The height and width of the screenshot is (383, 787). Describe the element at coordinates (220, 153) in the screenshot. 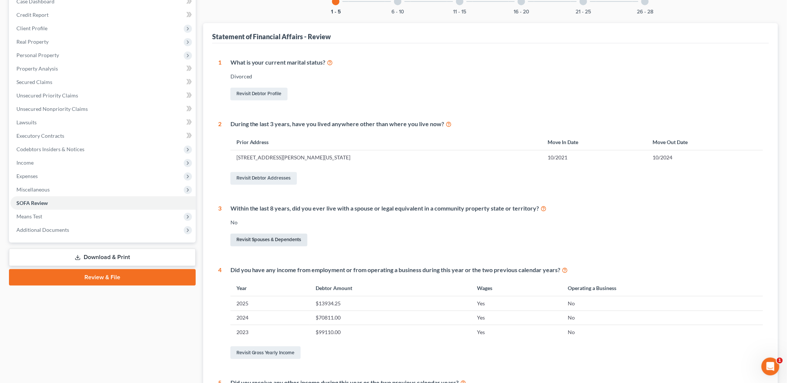

I see `div: 2` at that location.